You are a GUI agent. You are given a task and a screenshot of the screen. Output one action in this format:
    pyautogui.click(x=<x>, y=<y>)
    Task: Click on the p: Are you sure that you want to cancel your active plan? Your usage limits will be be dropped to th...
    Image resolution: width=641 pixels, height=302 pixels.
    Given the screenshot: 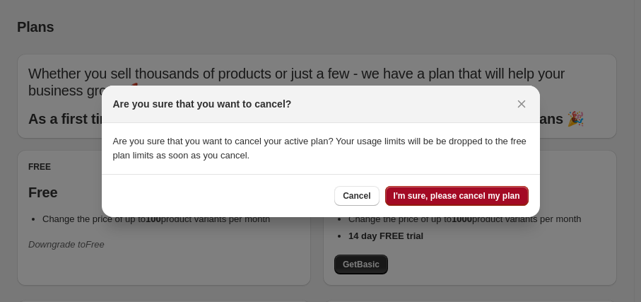 What is the action you would take?
    pyautogui.click(x=321, y=148)
    